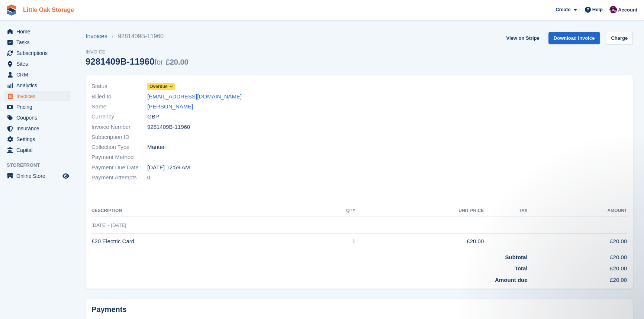 The image size is (644, 319). What do you see at coordinates (38, 176) in the screenshot?
I see `span: Online Store` at bounding box center [38, 176].